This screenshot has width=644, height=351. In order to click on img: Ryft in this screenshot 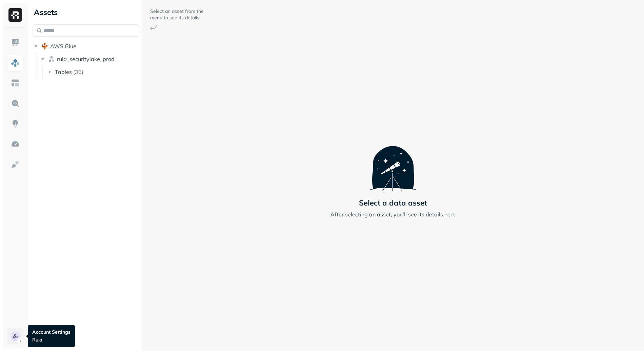, I will do `click(15, 15)`.